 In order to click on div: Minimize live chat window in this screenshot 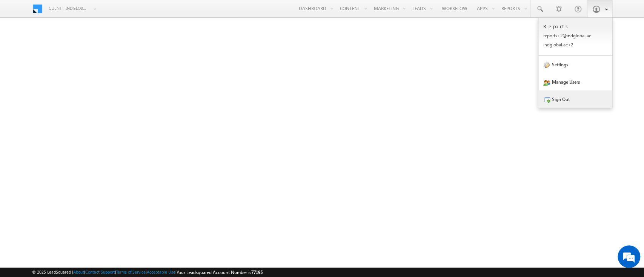, I will do `click(133, 13)`.